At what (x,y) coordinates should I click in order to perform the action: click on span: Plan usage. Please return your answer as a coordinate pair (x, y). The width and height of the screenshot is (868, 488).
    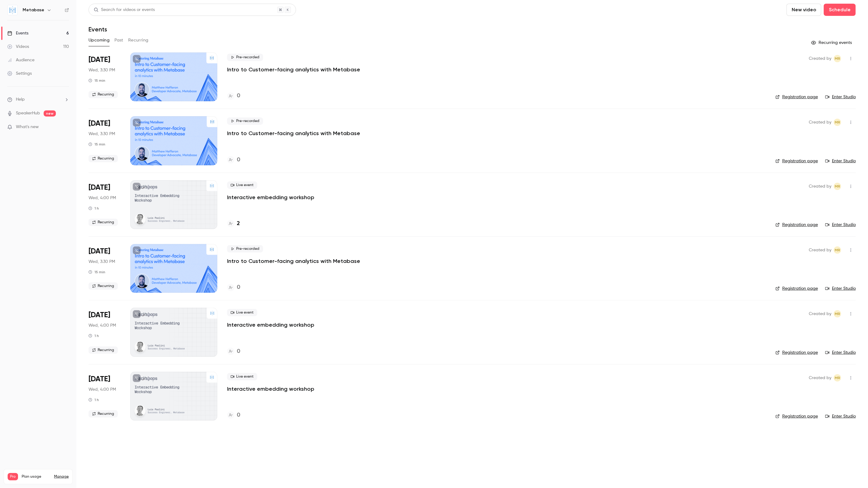
    Looking at the image, I should click on (36, 477).